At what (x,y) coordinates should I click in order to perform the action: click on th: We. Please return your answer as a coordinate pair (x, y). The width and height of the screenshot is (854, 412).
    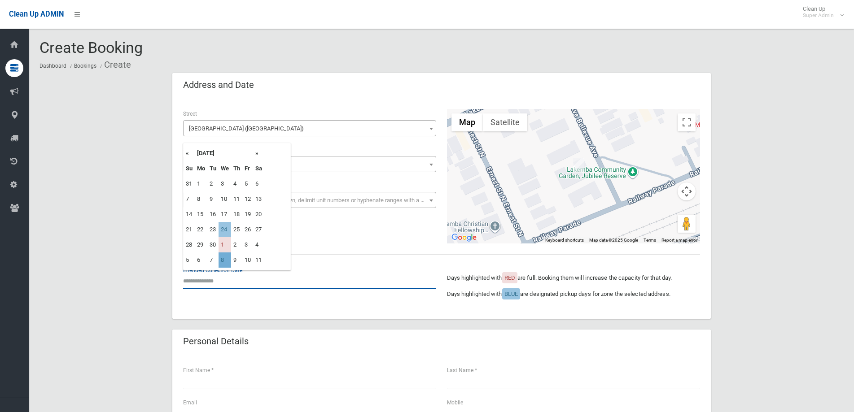
    Looking at the image, I should click on (225, 169).